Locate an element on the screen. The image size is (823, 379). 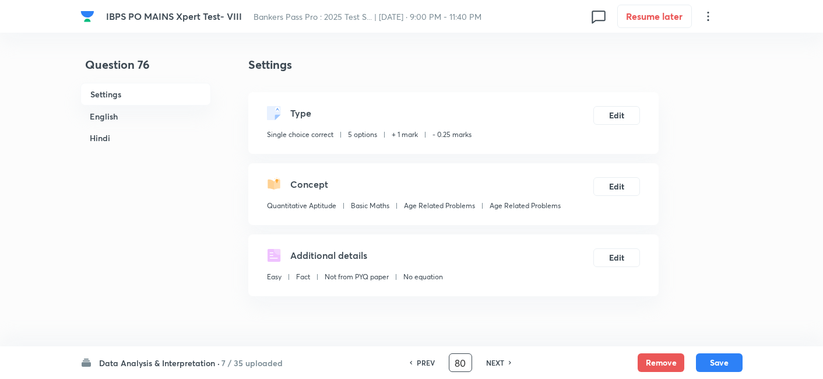
h6: 7 / 35 uploaded is located at coordinates (252, 362).